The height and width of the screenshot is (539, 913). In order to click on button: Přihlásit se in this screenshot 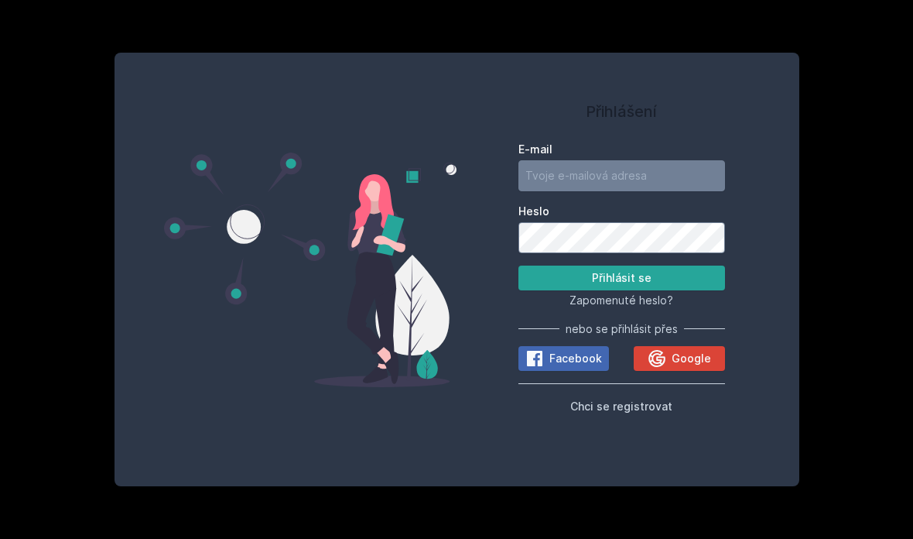, I will do `click(622, 278)`.